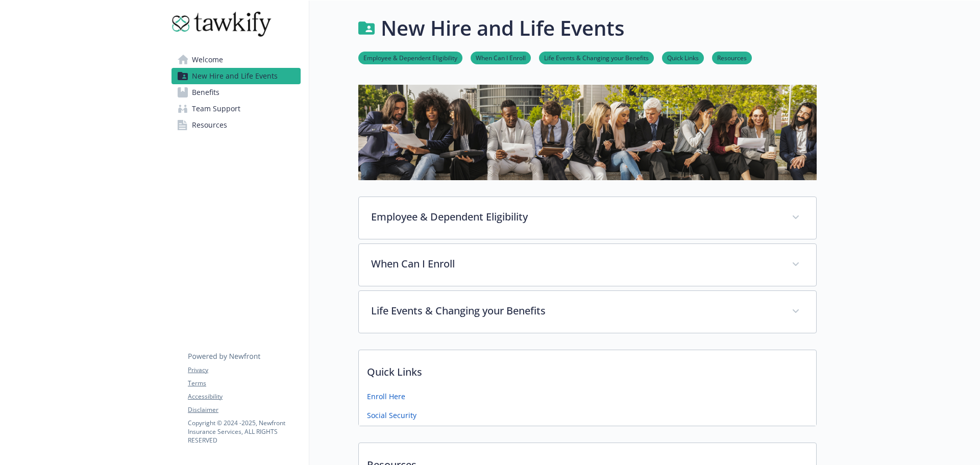 Image resolution: width=980 pixels, height=465 pixels. I want to click on span: Resources, so click(210, 125).